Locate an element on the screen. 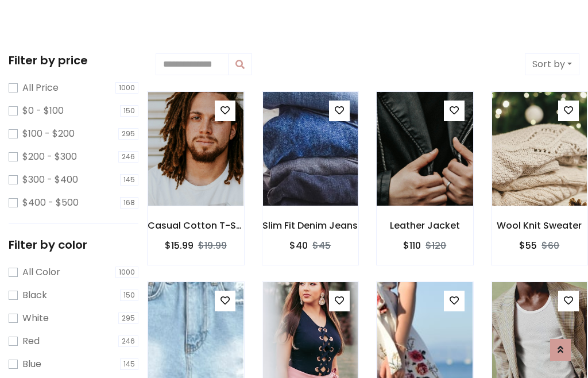 This screenshot has height=378, width=588. label: $300 - $400 is located at coordinates (50, 180).